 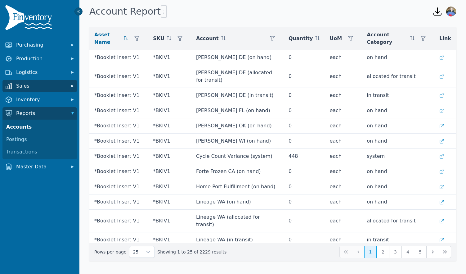 What do you see at coordinates (420, 252) in the screenshot?
I see `button: Page 5` at bounding box center [420, 252].